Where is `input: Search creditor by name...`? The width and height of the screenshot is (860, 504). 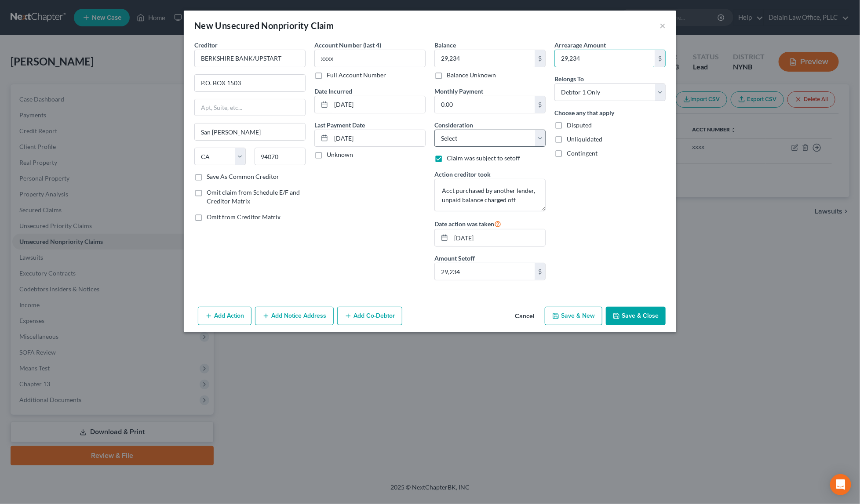
input: Search creditor by name... is located at coordinates (250, 58).